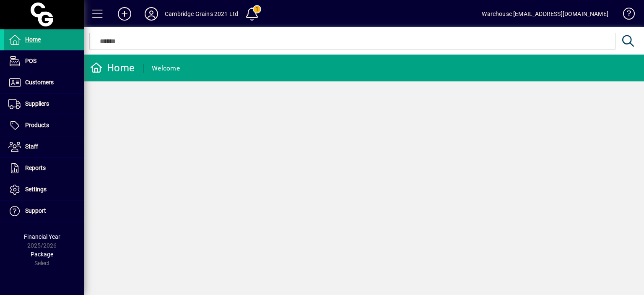 The width and height of the screenshot is (644, 295). I want to click on span: Staff, so click(32, 146).